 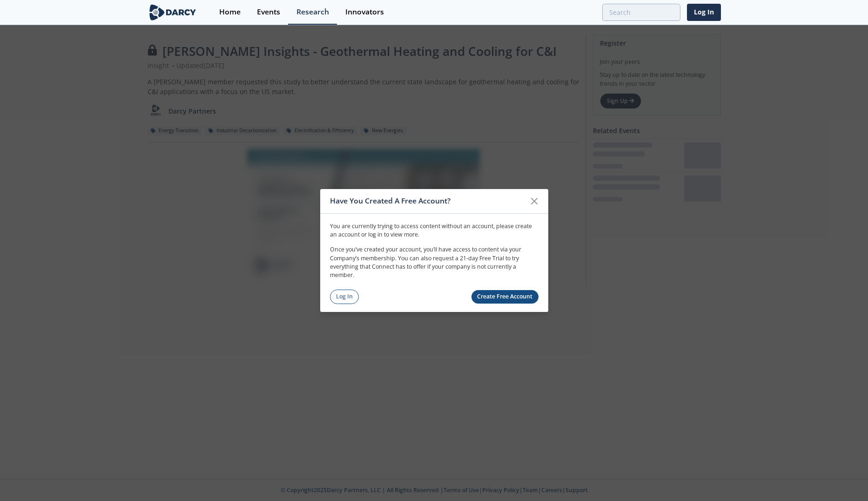 I want to click on p: You are currently trying to access content without an account, please create an account or log in..., so click(x=434, y=230).